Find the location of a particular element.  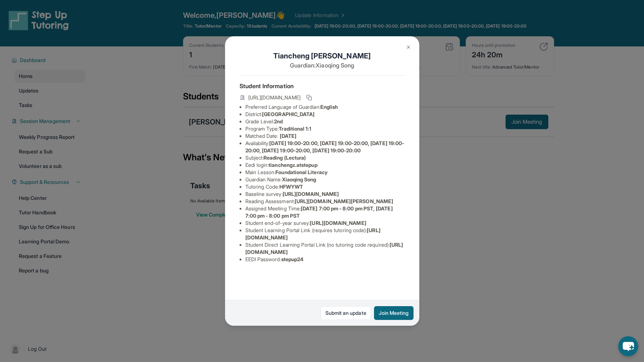

li: Student Direct Learning Portal Link (no tutoring code required) : is located at coordinates (325, 248).